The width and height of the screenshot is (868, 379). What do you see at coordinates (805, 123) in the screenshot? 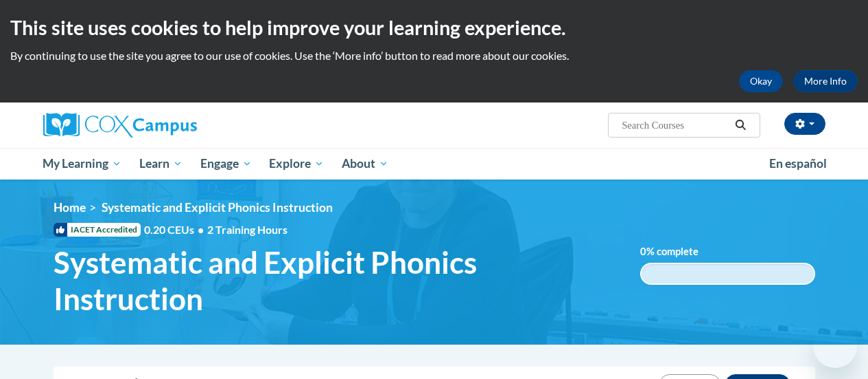
I see `button: Account Settings` at bounding box center [805, 123].